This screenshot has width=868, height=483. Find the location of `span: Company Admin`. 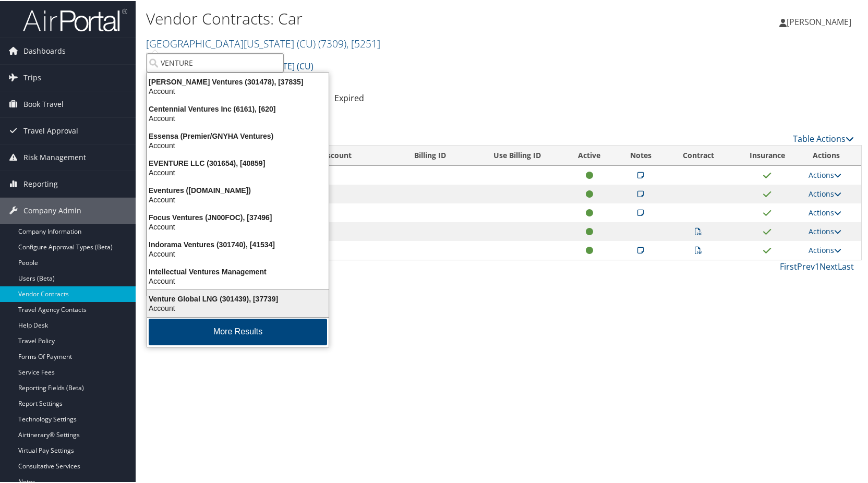

span: Company Admin is located at coordinates (52, 210).